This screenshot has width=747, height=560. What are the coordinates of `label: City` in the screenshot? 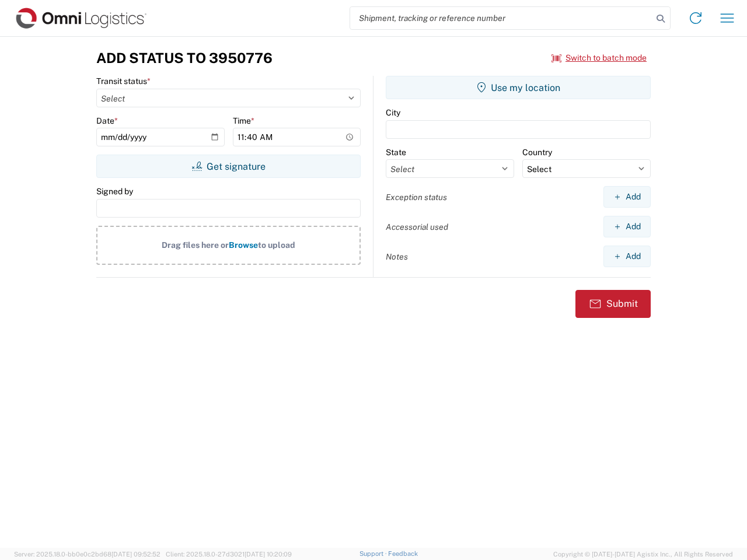 It's located at (393, 112).